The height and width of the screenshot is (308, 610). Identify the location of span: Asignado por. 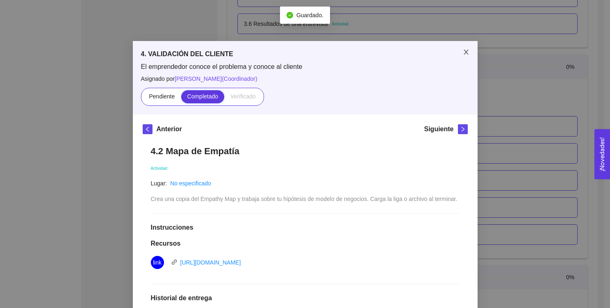
(305, 79).